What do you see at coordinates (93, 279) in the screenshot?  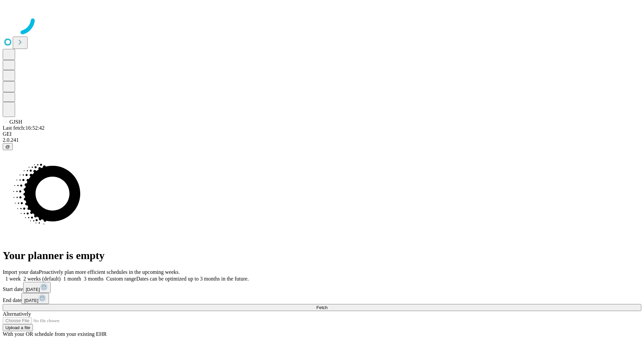 I see `span: 3 months` at bounding box center [93, 279].